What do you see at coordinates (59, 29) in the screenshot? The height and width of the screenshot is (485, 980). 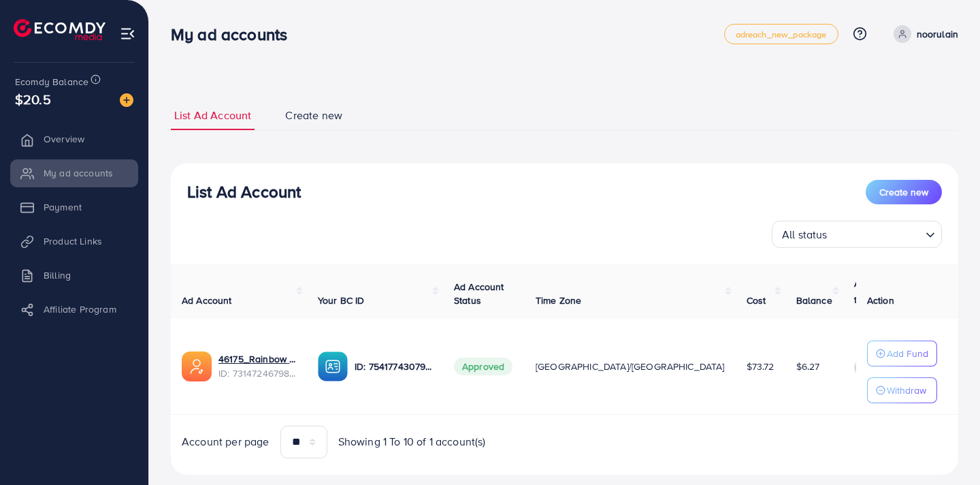 I see `img: logo` at bounding box center [59, 29].